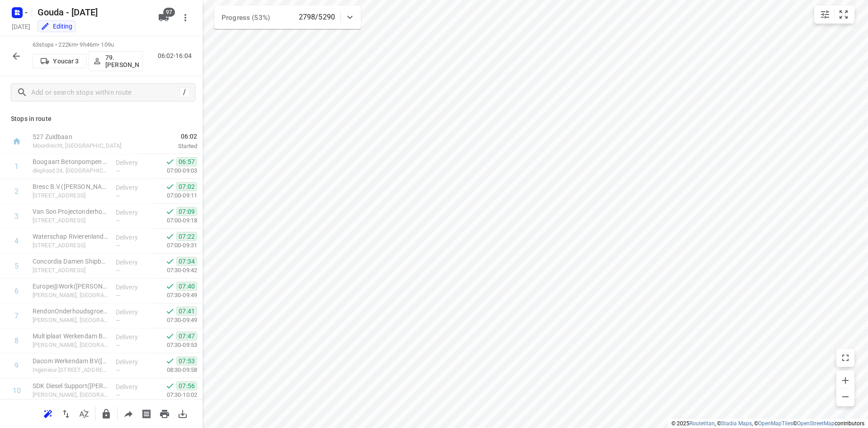 The image size is (868, 428). What do you see at coordinates (176, 56) in the screenshot?
I see `p: 06:02-16:04` at bounding box center [176, 56].